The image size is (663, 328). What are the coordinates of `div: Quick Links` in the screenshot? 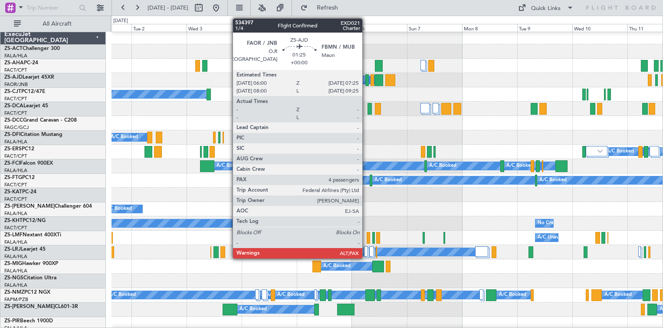 It's located at (546, 9).